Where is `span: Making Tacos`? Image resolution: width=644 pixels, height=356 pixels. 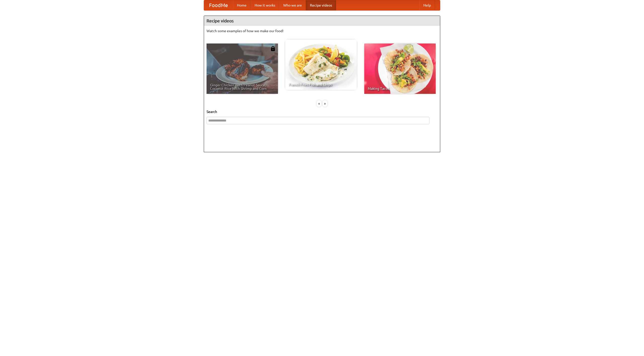 span: Making Tacos is located at coordinates (400, 89).